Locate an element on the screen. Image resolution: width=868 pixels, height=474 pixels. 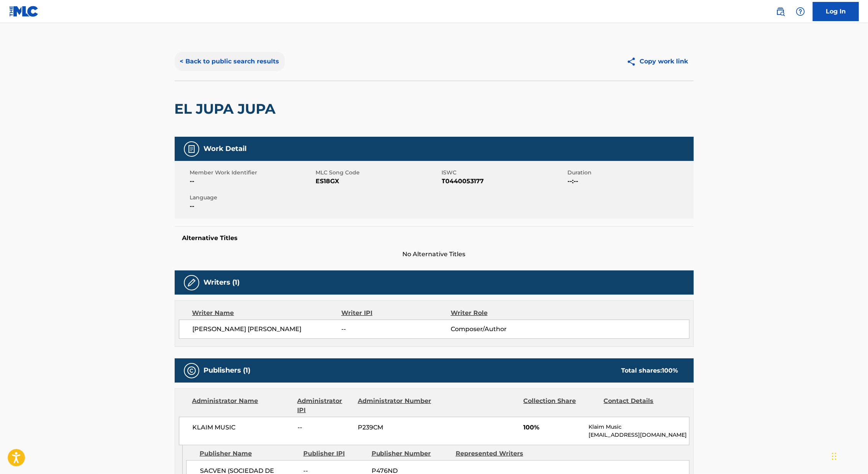
img: Writers is located at coordinates (192, 283).